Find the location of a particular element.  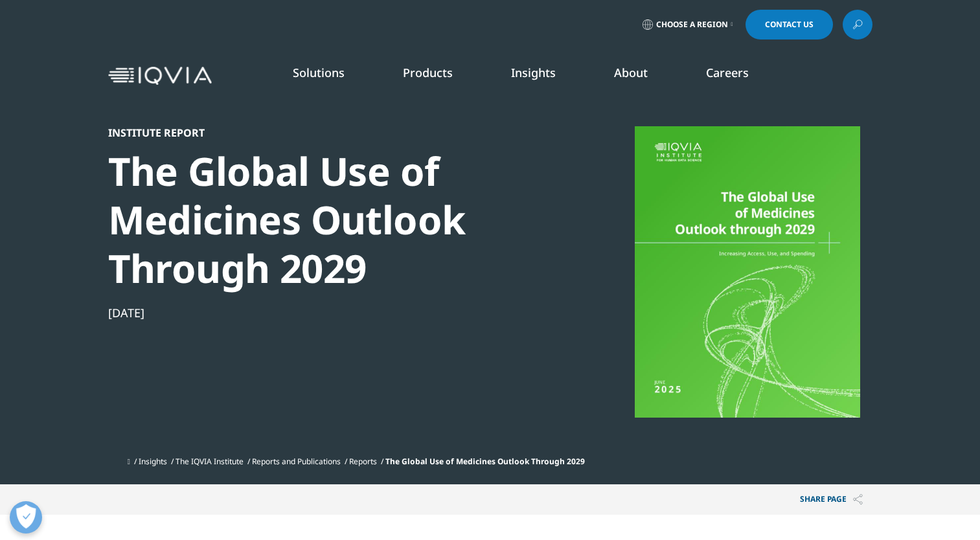

button: Share PAGEShare PAGE is located at coordinates (831, 499).